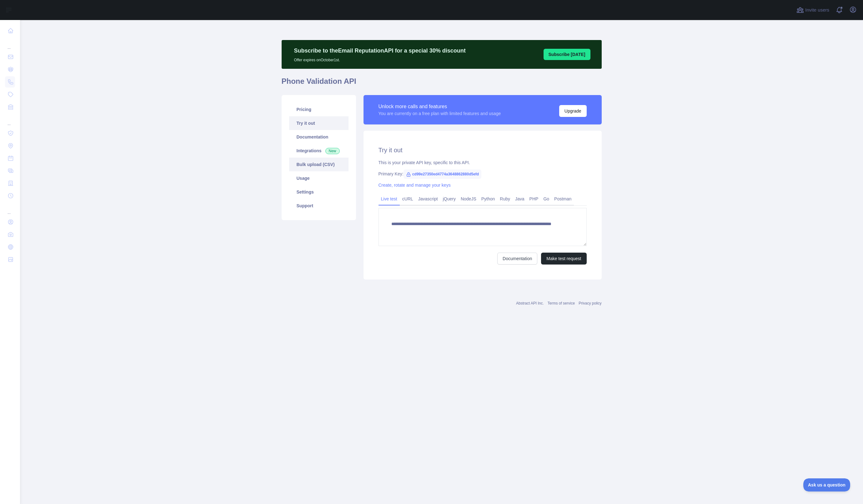 This screenshot has height=504, width=863. Describe the element at coordinates (389, 198) in the screenshot. I see `a: Live test` at that location.